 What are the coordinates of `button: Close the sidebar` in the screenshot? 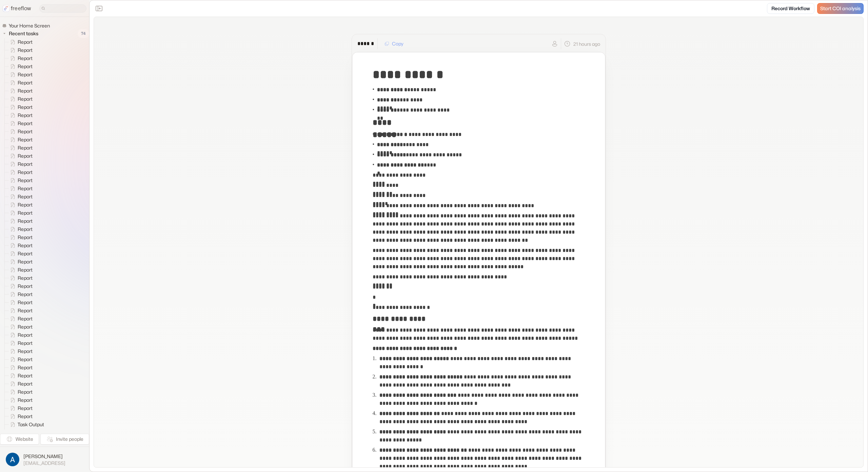 It's located at (99, 9).